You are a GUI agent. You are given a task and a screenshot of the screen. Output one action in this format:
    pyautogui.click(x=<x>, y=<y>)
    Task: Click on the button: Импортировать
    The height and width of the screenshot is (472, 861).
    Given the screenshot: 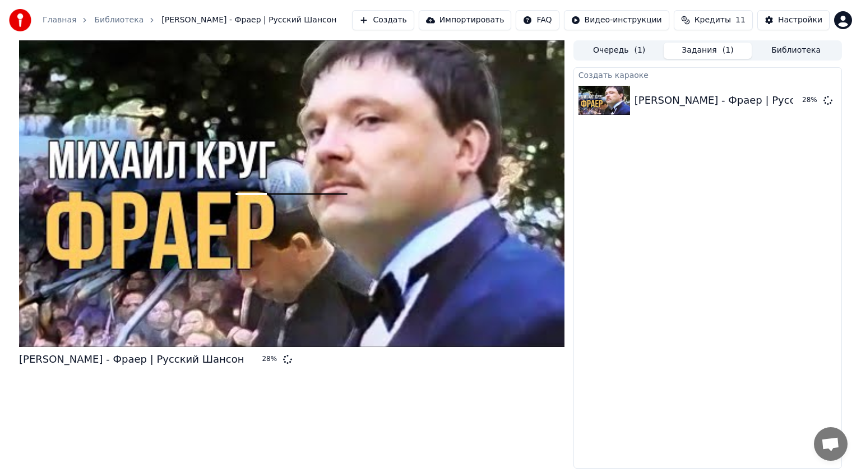 What is the action you would take?
    pyautogui.click(x=465, y=20)
    